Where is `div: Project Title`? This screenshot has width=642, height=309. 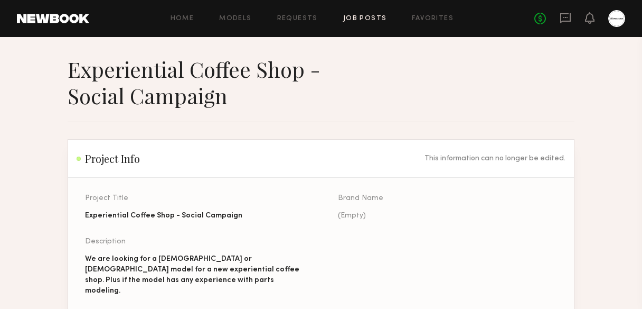
div: Project Title is located at coordinates (194, 198).